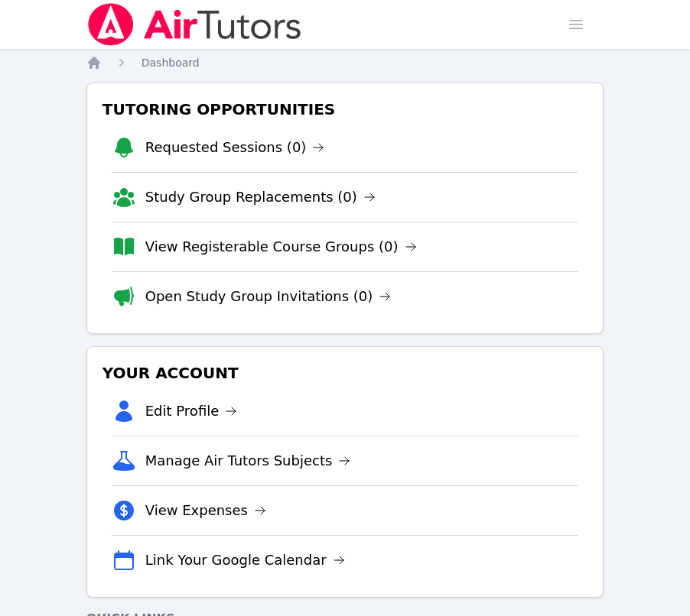  Describe the element at coordinates (248, 461) in the screenshot. I see `a: Manage Air Tutors Subjects` at that location.